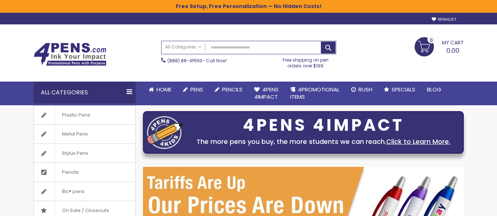 The image size is (497, 216). Describe the element at coordinates (362, 90) in the screenshot. I see `a: Rush` at that location.